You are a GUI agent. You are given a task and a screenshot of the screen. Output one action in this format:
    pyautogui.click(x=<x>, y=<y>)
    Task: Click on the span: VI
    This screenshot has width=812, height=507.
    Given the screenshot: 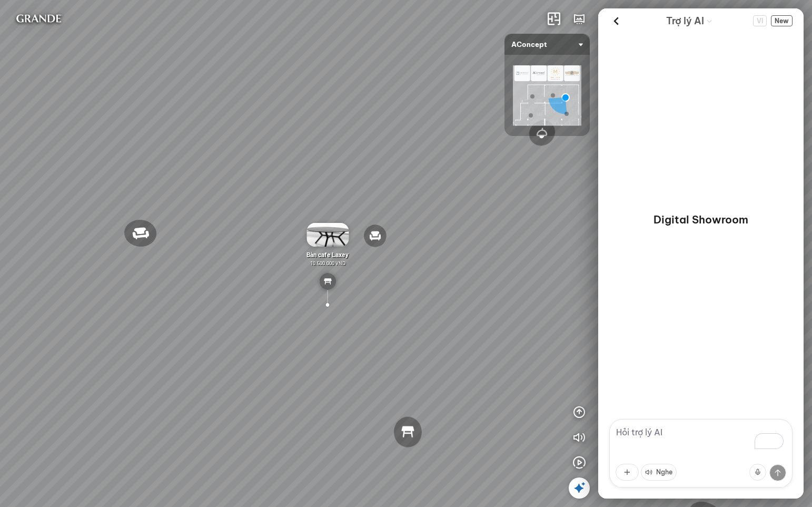 What is the action you would take?
    pyautogui.click(x=760, y=20)
    